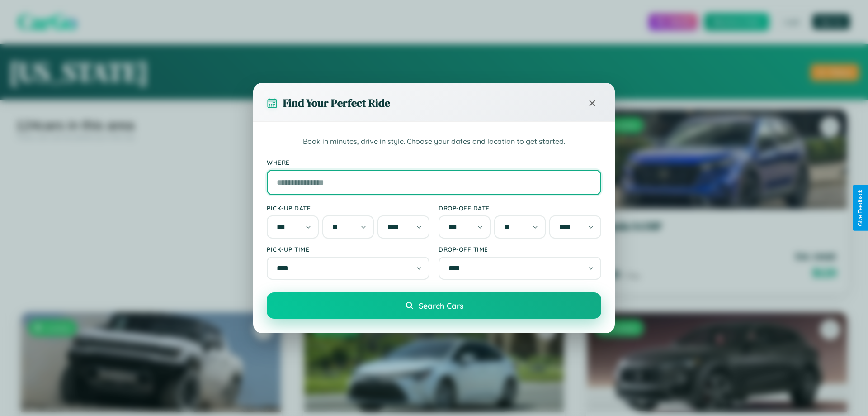  I want to click on label: Pick-up Date, so click(348, 208).